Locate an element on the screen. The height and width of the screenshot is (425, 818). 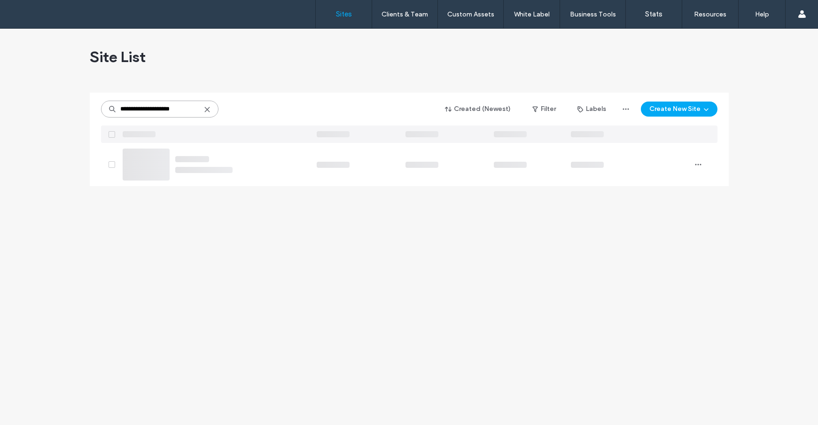
label: Clients & Team is located at coordinates (404, 14).